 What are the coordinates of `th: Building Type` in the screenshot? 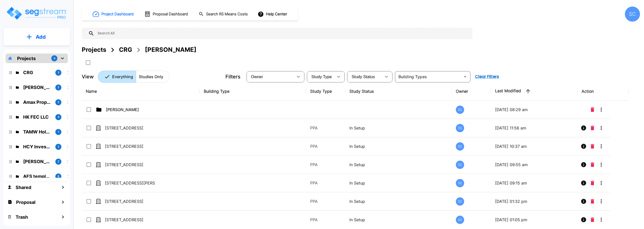 It's located at (253, 91).